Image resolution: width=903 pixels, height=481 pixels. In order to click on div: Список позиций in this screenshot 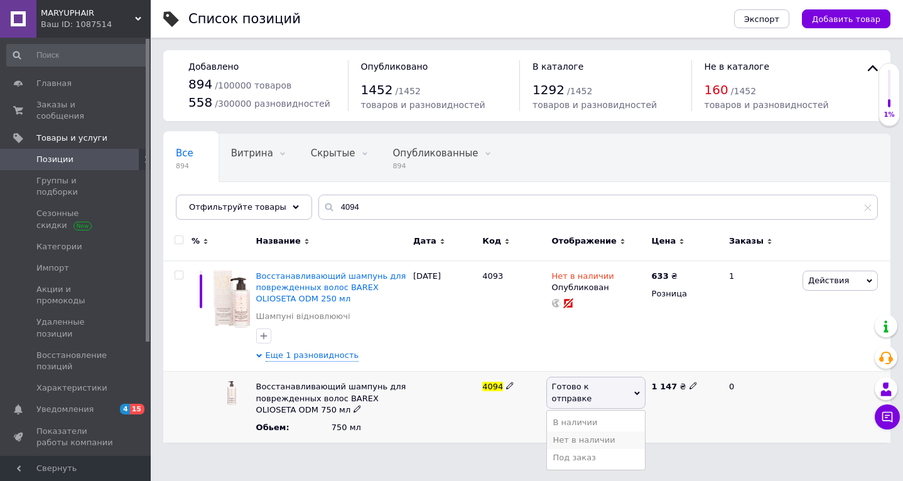, I will do `click(244, 19)`.